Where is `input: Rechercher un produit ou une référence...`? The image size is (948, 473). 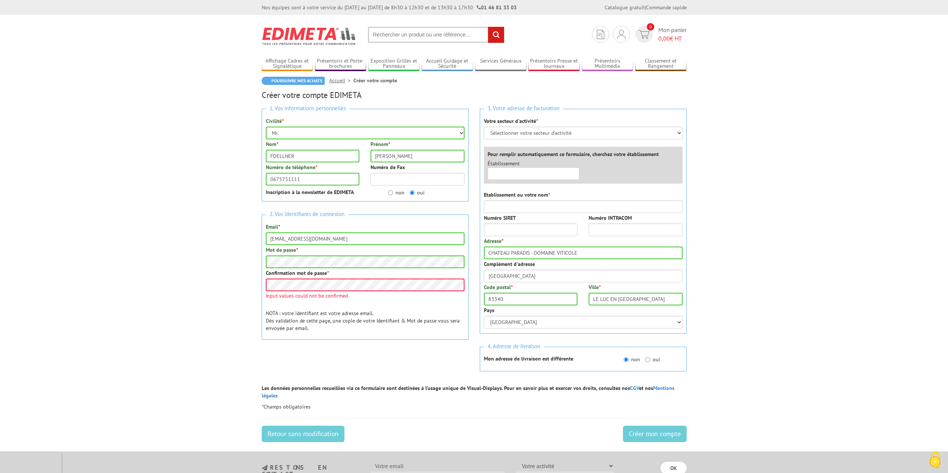
input: Rechercher un produit ou une référence... is located at coordinates (436, 35).